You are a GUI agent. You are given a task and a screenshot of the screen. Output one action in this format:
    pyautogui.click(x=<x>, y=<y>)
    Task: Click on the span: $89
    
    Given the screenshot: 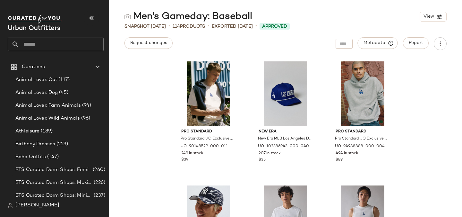 What is the action you would take?
    pyautogui.click(x=339, y=160)
    